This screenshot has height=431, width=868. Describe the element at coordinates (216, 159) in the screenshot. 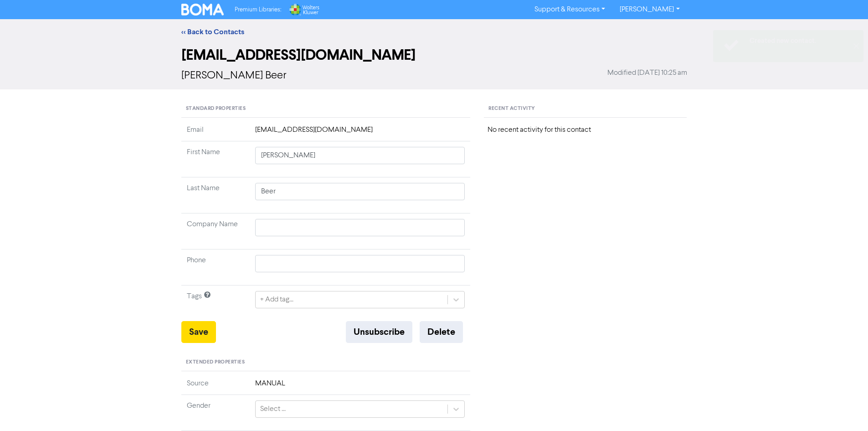

I see `td: First Name` at that location.